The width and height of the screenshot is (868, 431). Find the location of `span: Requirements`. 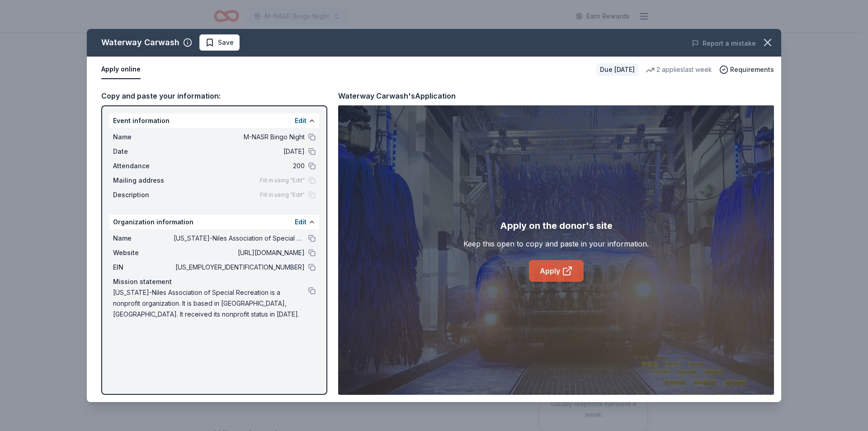

span: Requirements is located at coordinates (751, 70).